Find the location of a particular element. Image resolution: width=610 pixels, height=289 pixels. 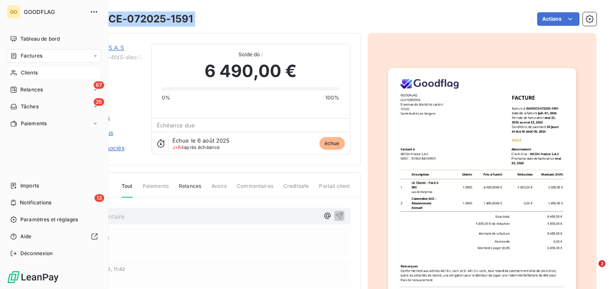

button: Actions is located at coordinates (558, 19).